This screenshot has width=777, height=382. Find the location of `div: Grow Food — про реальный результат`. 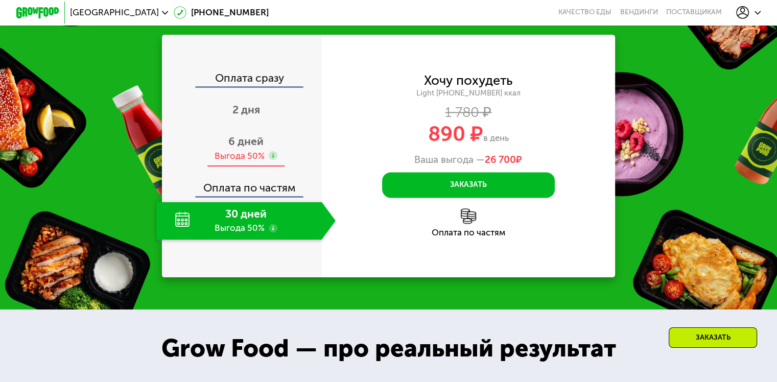

div: Grow Food — про реальный результат is located at coordinates (388, 349).